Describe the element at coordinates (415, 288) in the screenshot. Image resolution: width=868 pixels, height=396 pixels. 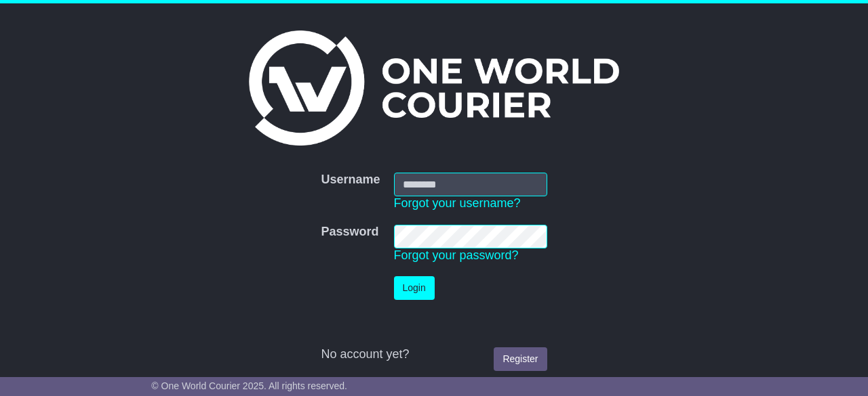
I see `button: Login` at that location.